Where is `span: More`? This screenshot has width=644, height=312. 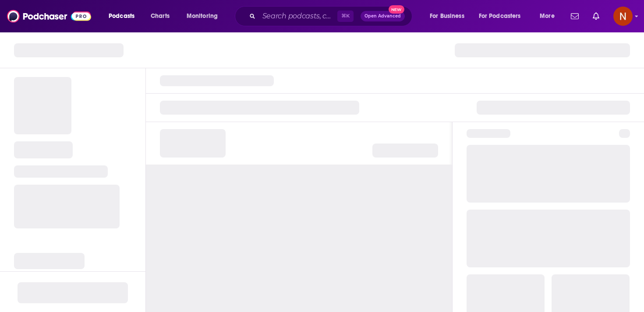
span: More is located at coordinates (547, 16).